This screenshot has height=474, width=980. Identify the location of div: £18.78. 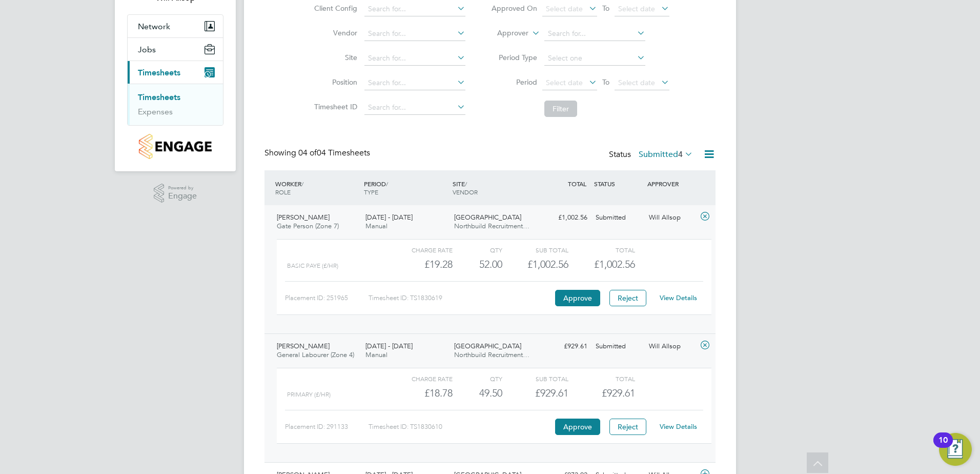
(420, 393).